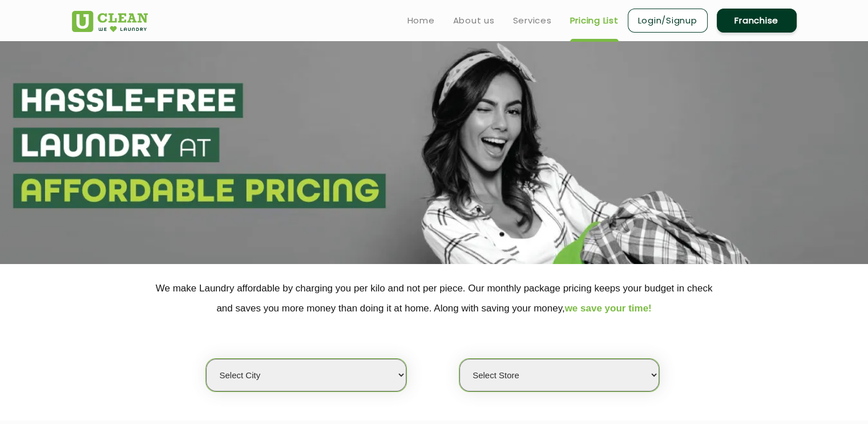 The image size is (868, 424). Describe the element at coordinates (109, 21) in the screenshot. I see `img: UClean Laundry and Dry Cleaning` at that location.